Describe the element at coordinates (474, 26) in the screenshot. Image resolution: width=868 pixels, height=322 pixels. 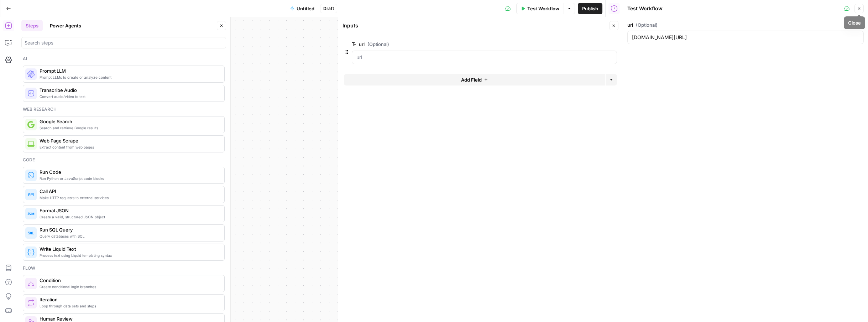
I see `div: Inputs` at that location.